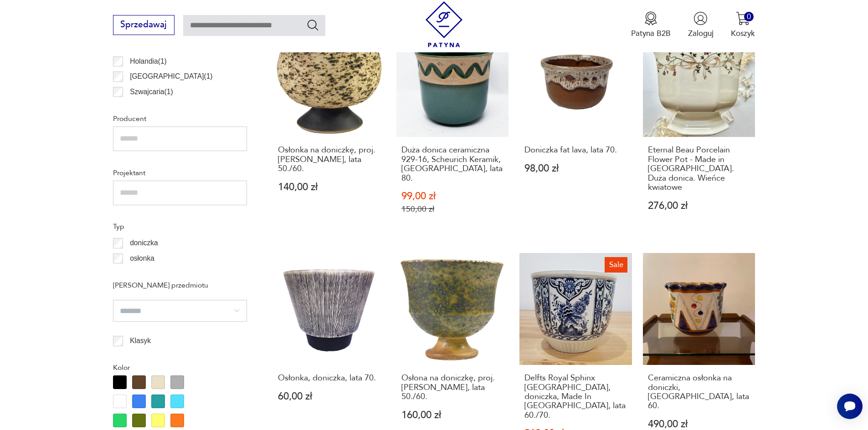 Image resolution: width=868 pixels, height=430 pixels. Describe the element at coordinates (151, 92) in the screenshot. I see `p: Szwajcaria ( 1 )` at that location.